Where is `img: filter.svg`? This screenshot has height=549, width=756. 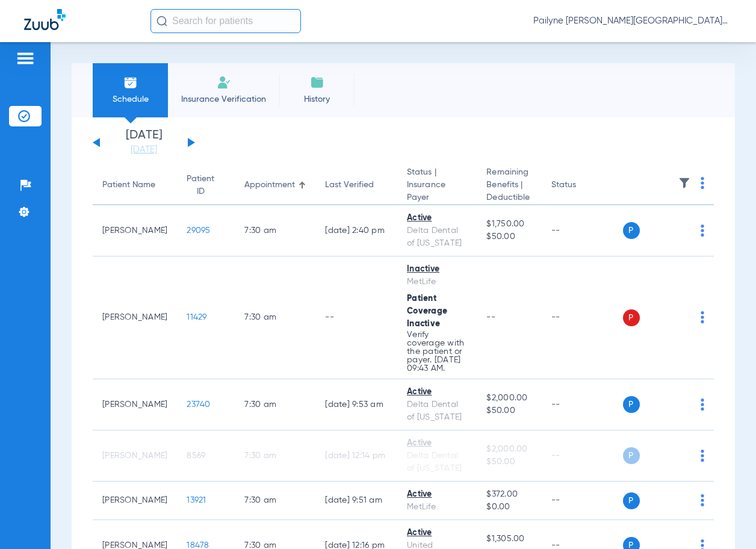
img: filter.svg is located at coordinates (684, 183).